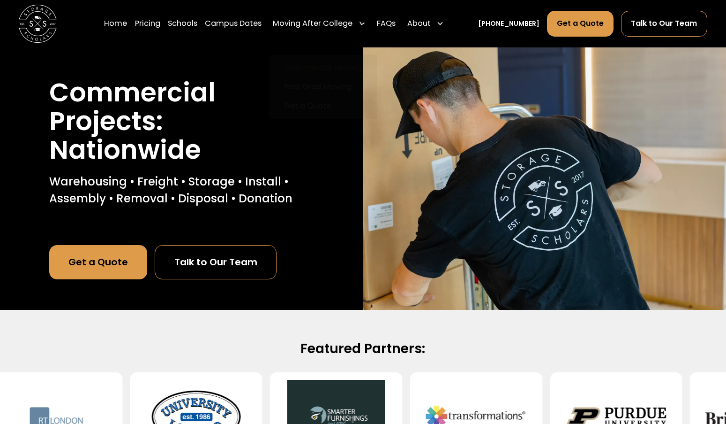  Describe the element at coordinates (386, 23) in the screenshot. I see `a: FAQs` at that location.